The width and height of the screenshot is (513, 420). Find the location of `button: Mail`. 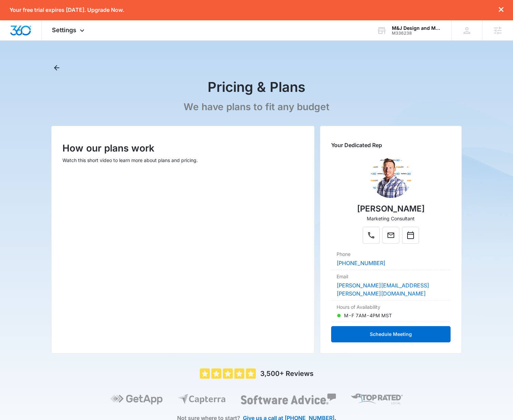

button: Mail is located at coordinates (391, 235).